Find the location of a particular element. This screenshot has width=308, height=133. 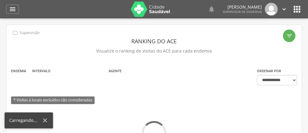

label: Intervalo is located at coordinates (41, 71).